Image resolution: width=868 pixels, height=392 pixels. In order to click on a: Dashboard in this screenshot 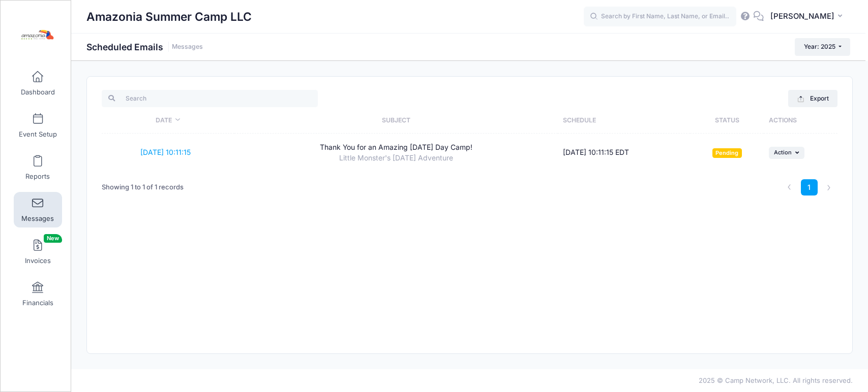, I will do `click(38, 84)`.